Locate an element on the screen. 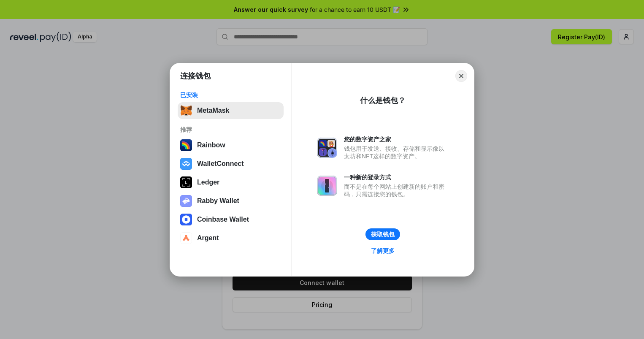 This screenshot has width=644, height=339. button: Rabby Wallet is located at coordinates (230, 201).